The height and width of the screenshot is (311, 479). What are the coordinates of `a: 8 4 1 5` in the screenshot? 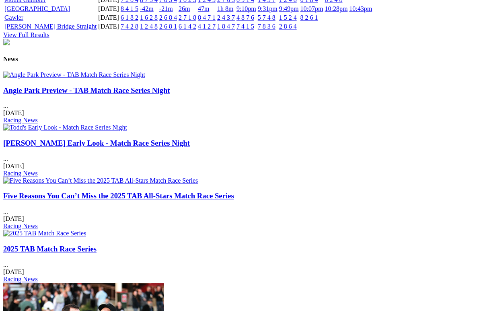 It's located at (129, 8).